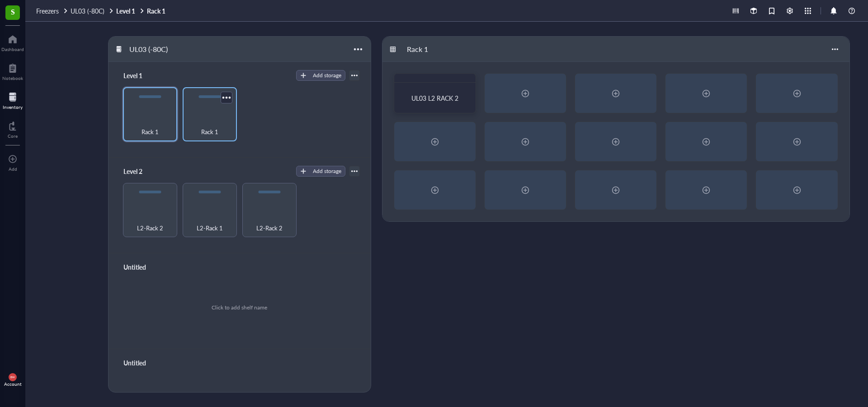 The image size is (868, 407). Describe the element at coordinates (12, 169) in the screenshot. I see `div: Add` at that location.